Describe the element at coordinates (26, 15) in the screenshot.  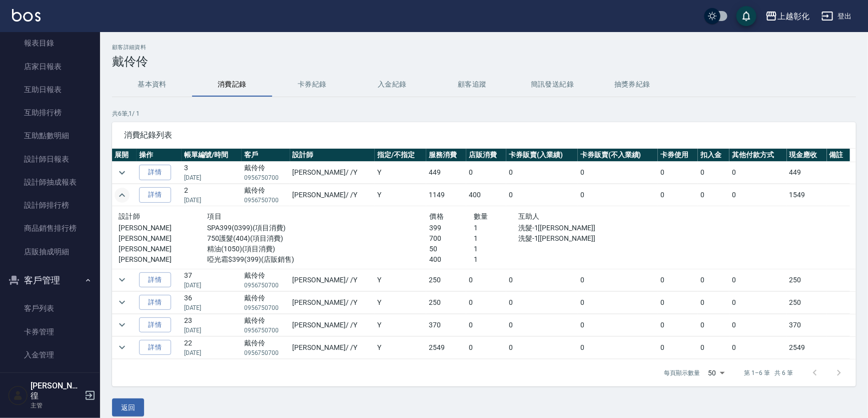
I see `img: Logo` at that location.